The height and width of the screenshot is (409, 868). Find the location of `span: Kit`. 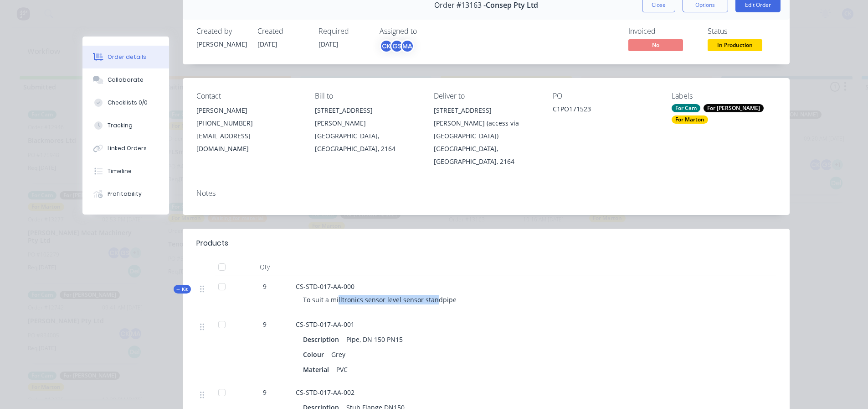

span: Kit is located at coordinates (182, 289).